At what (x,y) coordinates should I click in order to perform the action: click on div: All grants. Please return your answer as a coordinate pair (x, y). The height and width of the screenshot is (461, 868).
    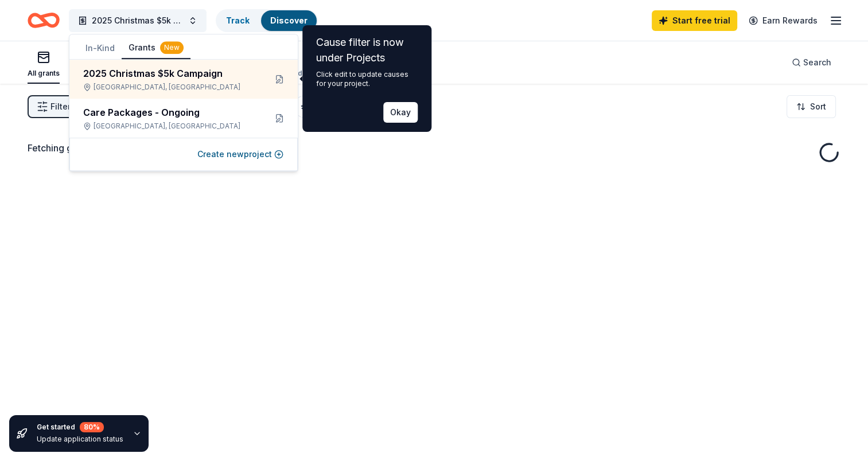
    Looking at the image, I should click on (43, 73).